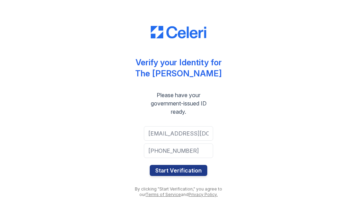 Image resolution: width=357 pixels, height=214 pixels. I want to click on a: Privacy Policy., so click(203, 195).